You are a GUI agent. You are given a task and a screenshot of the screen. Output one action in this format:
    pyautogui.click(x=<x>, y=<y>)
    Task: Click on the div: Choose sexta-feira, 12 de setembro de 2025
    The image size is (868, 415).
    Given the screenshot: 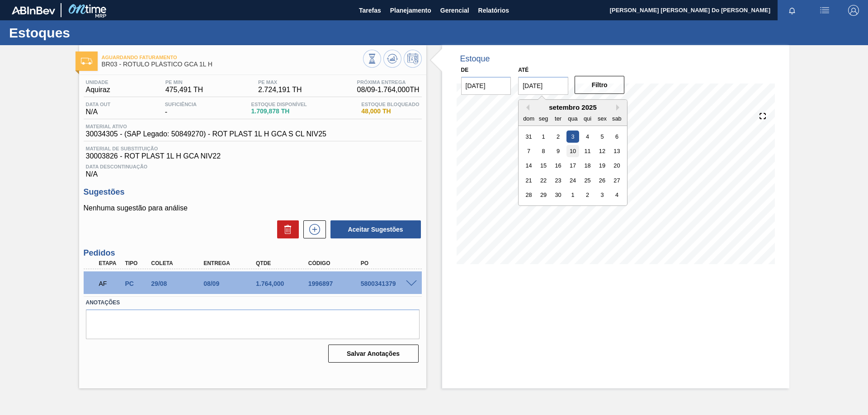 What is the action you would take?
    pyautogui.click(x=602, y=151)
    